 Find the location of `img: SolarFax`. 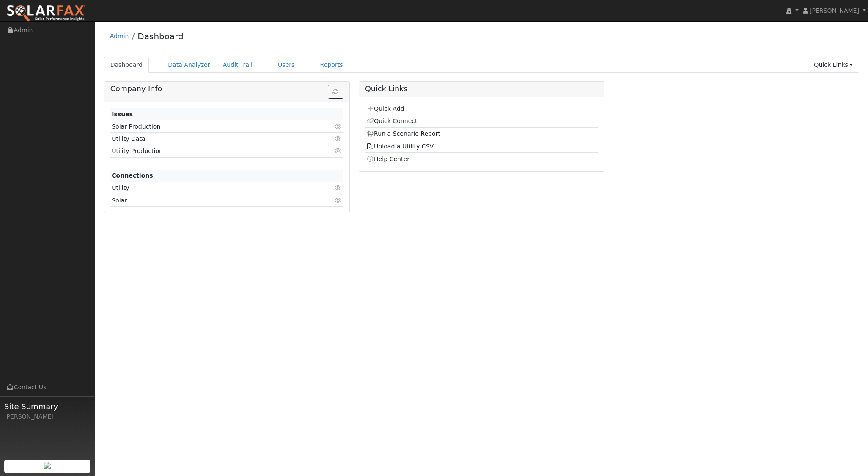

img: SolarFax is located at coordinates (46, 14).